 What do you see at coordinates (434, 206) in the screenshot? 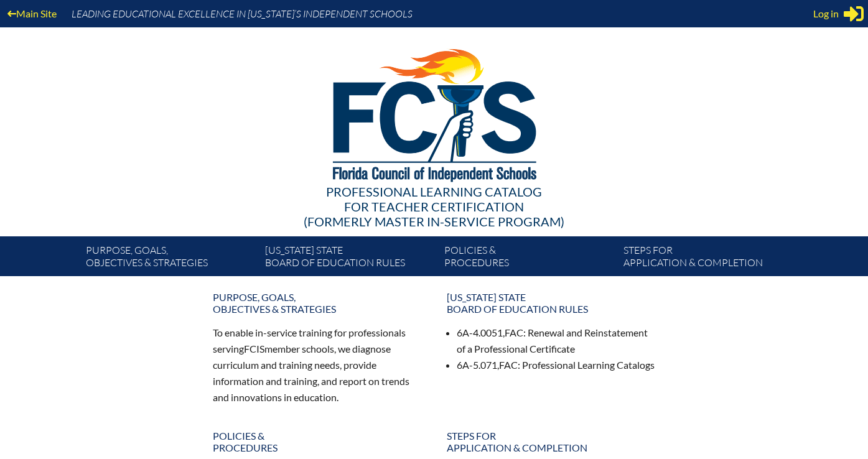
I see `div: Professional Learning Catalog (formerly Master In-service Program)` at bounding box center [434, 206].